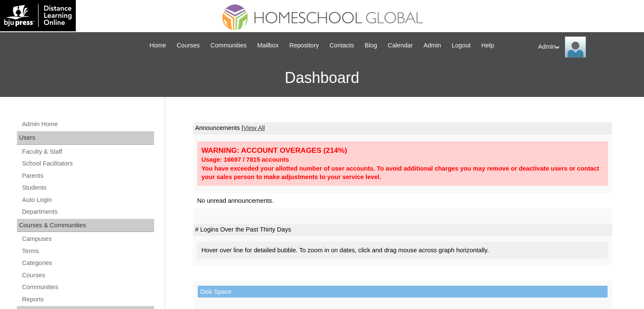 This screenshot has height=309, width=644. Describe the element at coordinates (253, 128) in the screenshot. I see `a: View All` at that location.